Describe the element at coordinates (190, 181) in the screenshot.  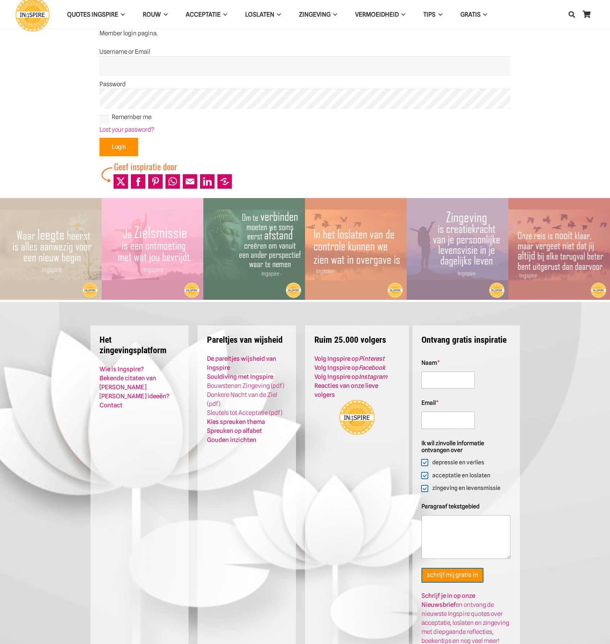
I see `li: Email This` at that location.